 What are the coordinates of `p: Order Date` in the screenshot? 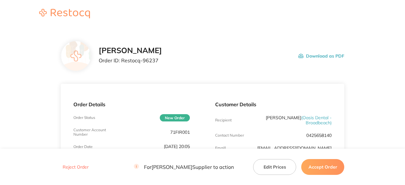 It's located at (83, 147).